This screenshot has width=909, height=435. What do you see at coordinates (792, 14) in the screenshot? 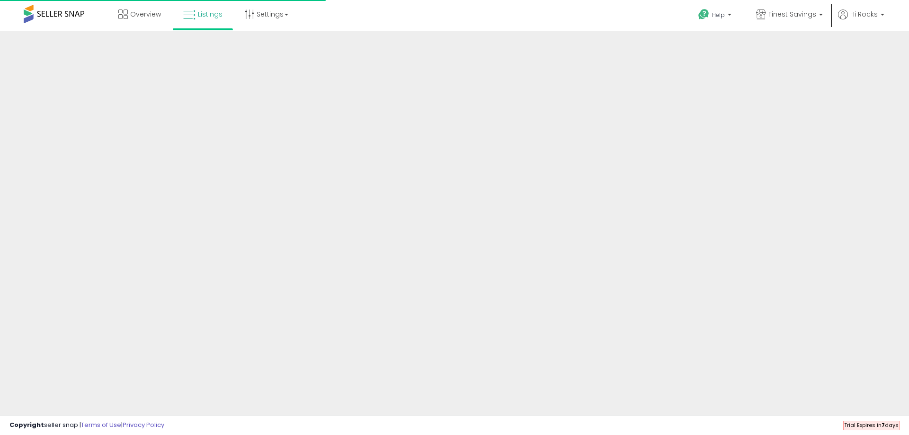
I see `span: Finest Savings` at bounding box center [792, 14].